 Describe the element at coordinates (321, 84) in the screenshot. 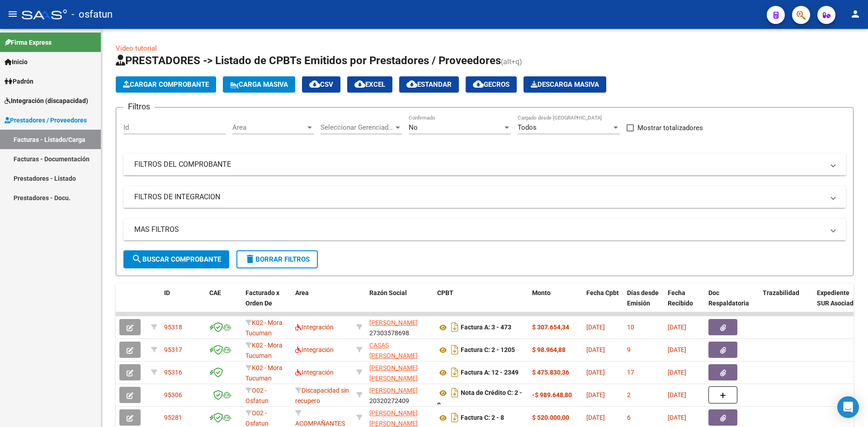

I see `span: CSV` at that location.